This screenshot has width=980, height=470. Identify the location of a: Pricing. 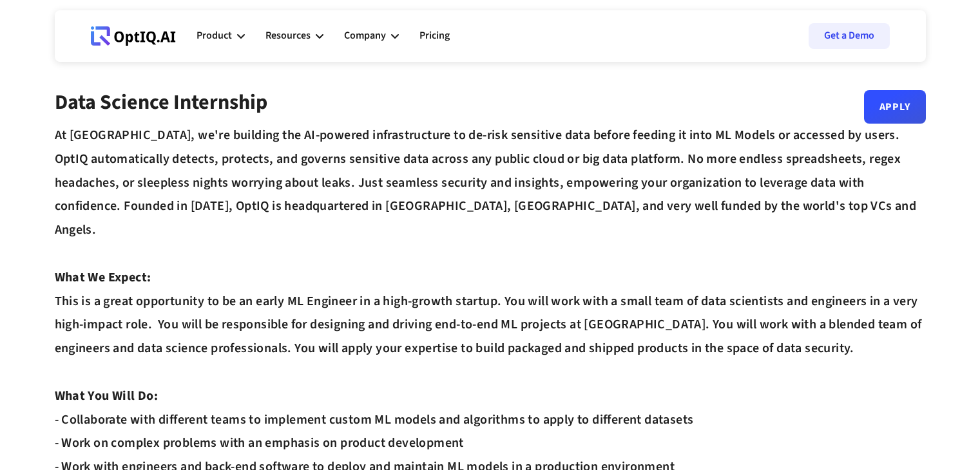
(434, 36).